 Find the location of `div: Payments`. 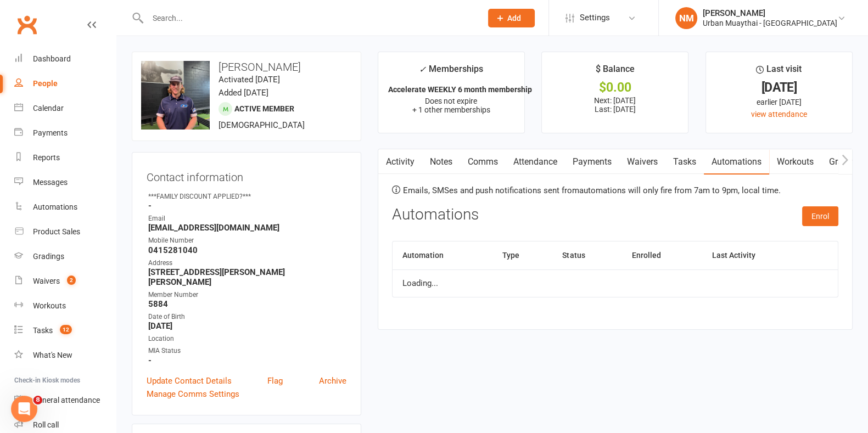

div: Payments is located at coordinates (50, 133).